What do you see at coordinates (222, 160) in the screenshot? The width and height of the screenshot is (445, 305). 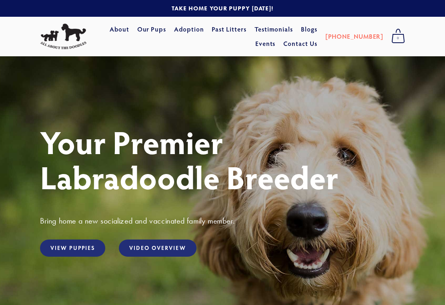 I see `h1: Your Premier Labradoodle Breeder` at bounding box center [222, 160].